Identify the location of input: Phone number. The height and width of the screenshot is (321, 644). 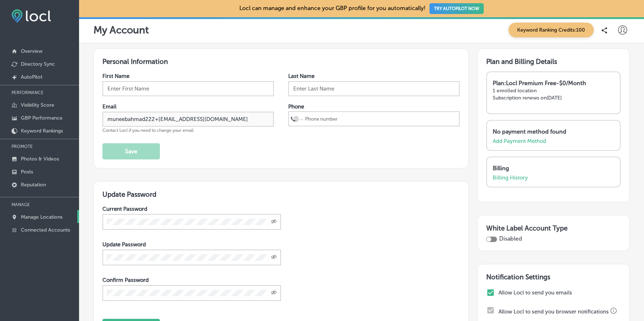
(381, 119).